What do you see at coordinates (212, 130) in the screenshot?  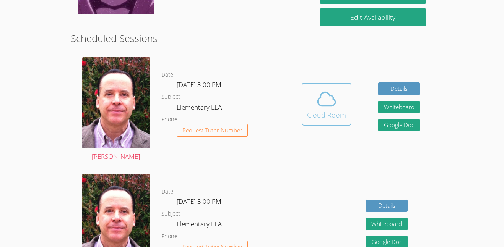 I see `button: Request Tutor Number` at bounding box center [212, 130].